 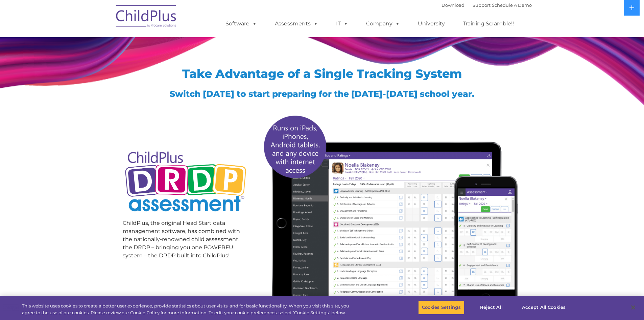 I want to click on button: Close, so click(x=633, y=307).